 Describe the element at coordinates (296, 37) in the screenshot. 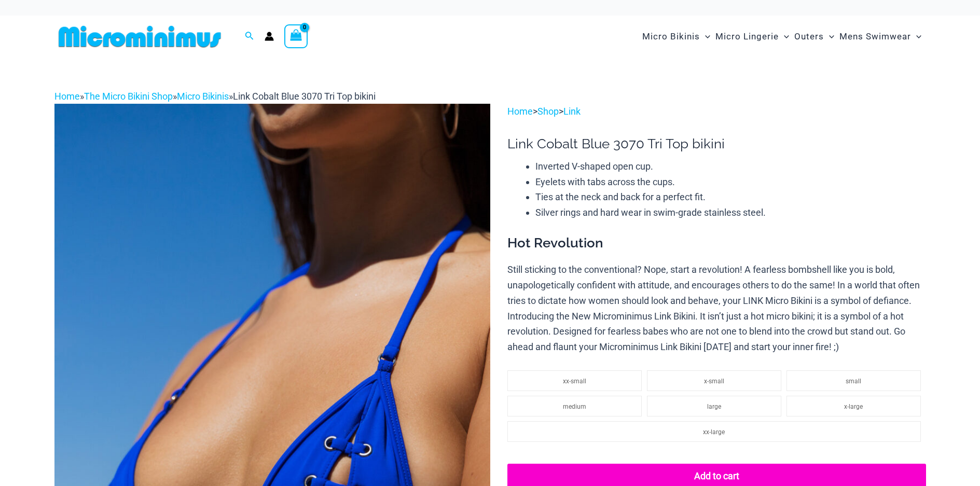

I see `a: View Shopping Cart, empty` at that location.